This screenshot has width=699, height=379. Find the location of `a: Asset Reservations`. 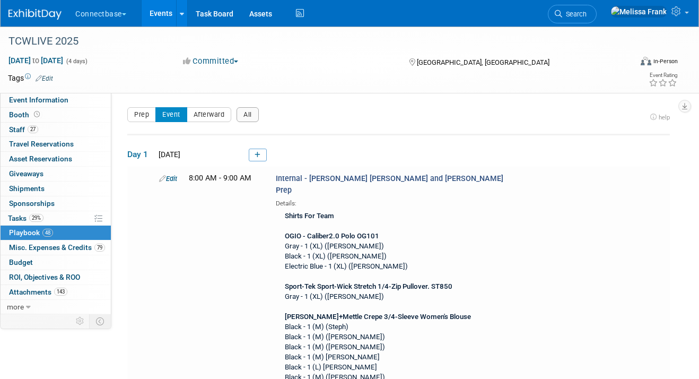

a: Asset Reservations is located at coordinates (56, 159).